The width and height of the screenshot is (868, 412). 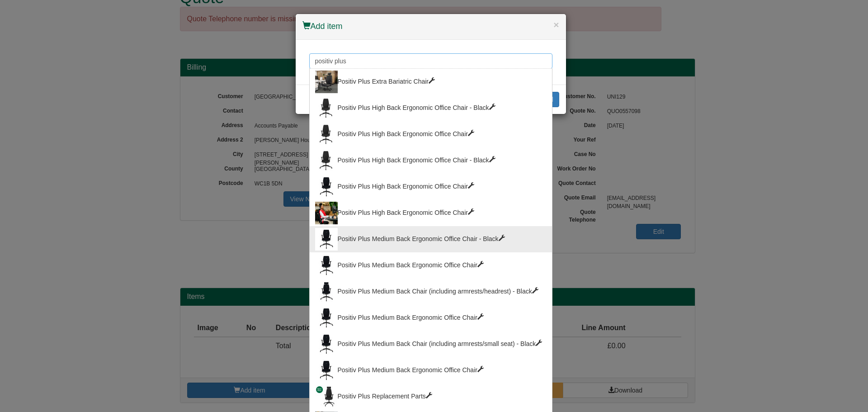 What do you see at coordinates (326, 134) in the screenshot?
I see `img: 01_4.jpg` at bounding box center [326, 134].